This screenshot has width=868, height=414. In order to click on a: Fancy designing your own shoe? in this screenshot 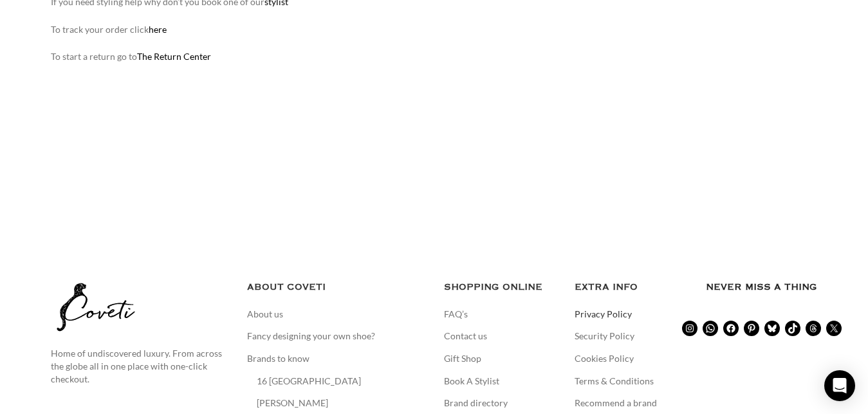, I will do `click(312, 337)`.